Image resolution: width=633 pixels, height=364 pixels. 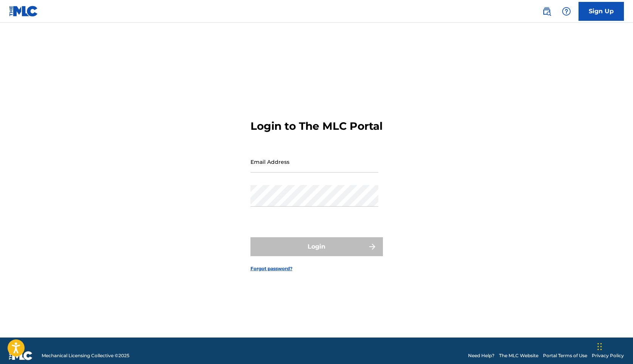 I want to click on a: Need Help?, so click(x=481, y=355).